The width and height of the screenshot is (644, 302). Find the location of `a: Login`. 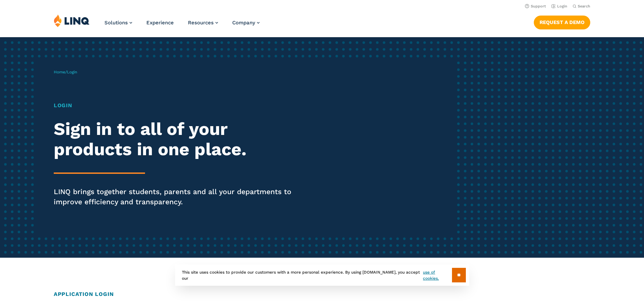

a: Login is located at coordinates (560, 6).